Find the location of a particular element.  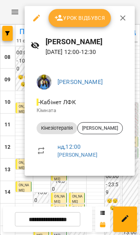

span: - Кабінет ЛФК is located at coordinates (57, 102).